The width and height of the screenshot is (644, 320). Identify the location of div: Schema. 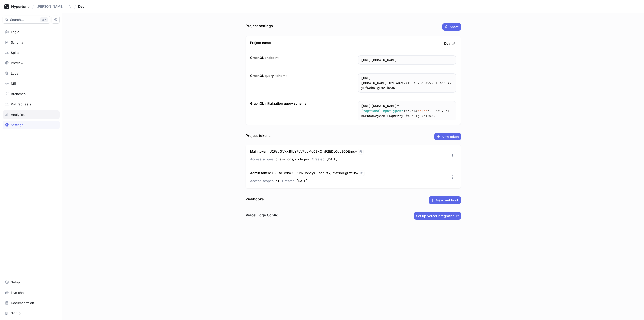
(17, 42).